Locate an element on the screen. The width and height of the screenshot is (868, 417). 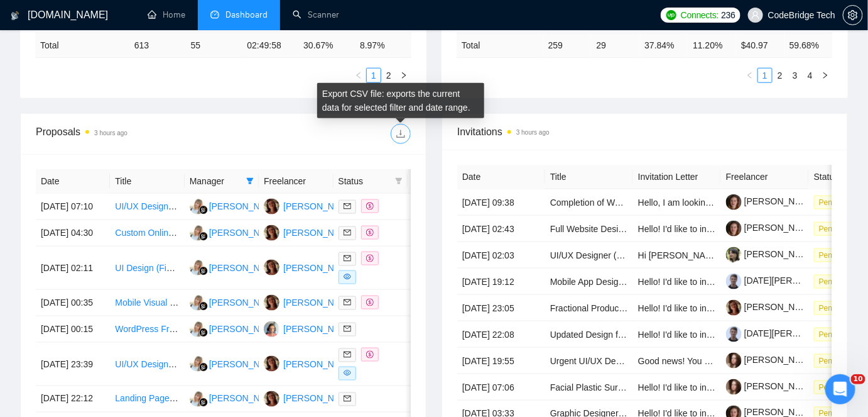
button: setting is located at coordinates (853, 15).